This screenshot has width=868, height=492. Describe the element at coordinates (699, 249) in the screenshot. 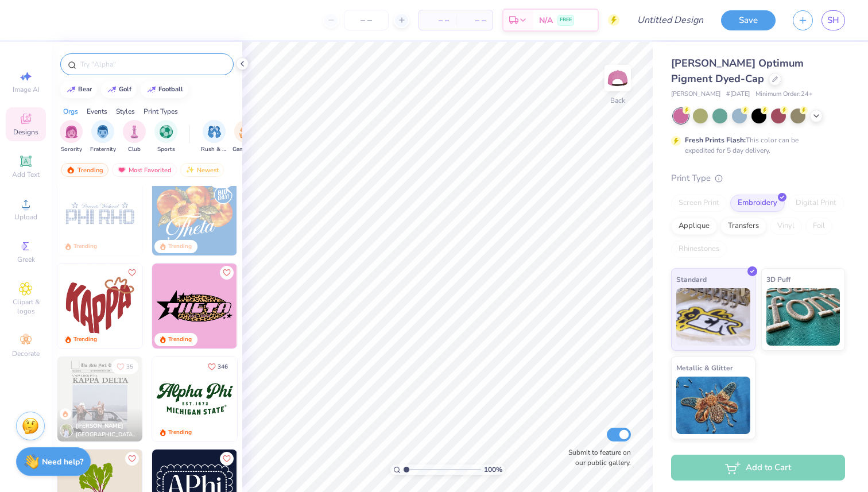

I see `div: Rhinestones` at that location.